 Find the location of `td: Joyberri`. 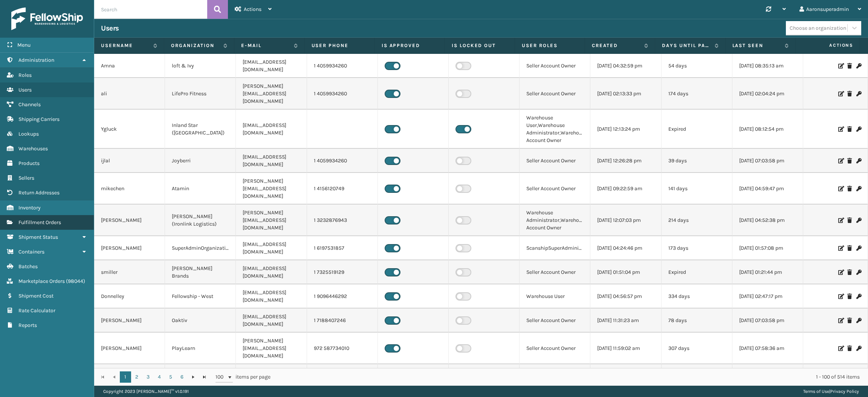

td: Joyberri is located at coordinates (200, 161).